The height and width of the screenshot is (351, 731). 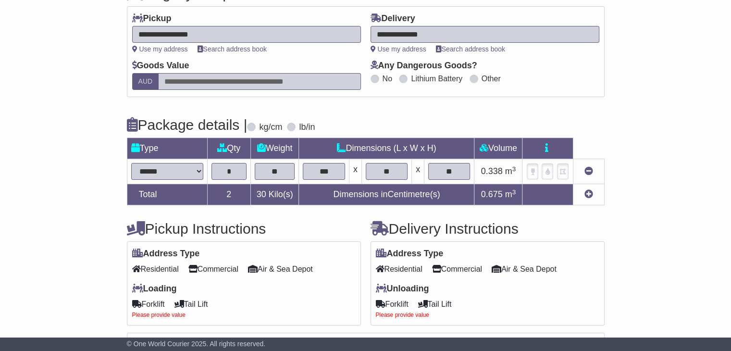 What do you see at coordinates (402, 289) in the screenshot?
I see `label: Unloading` at bounding box center [402, 289].